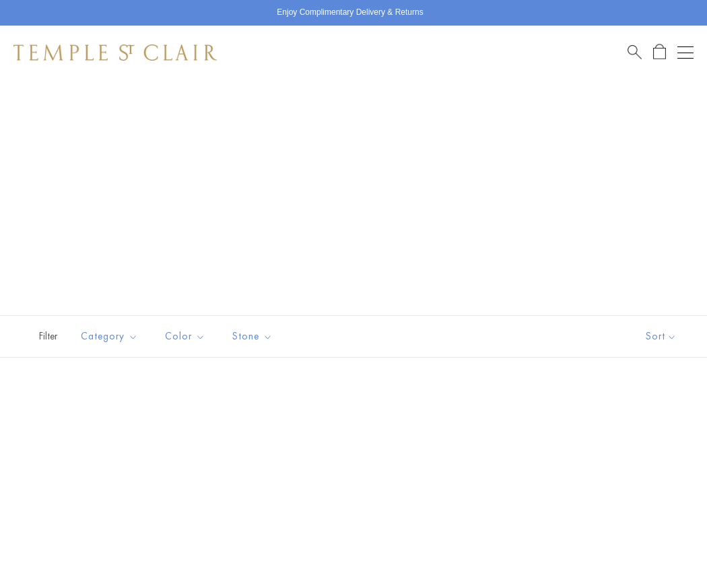  Describe the element at coordinates (659, 52) in the screenshot. I see `a: Open Shopping Bag` at that location.